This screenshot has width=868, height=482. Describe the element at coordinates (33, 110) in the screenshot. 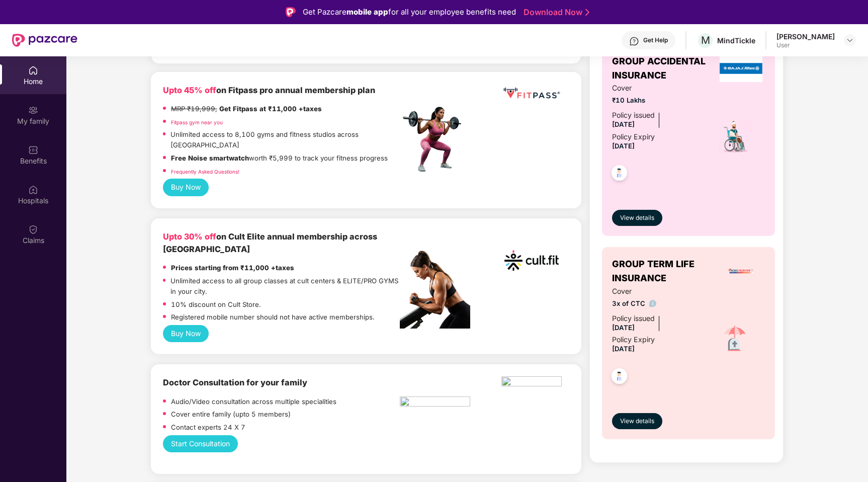

I see `img: svg+xml;base64,PHN2ZyB3aWR0aD0iMjAiIGhlaWdodD0iMjAiIHZpZXdCb3g9IjAgMCAyMCAyMCIgZmlsbD0ibm9uZSIgeG...` at that location.